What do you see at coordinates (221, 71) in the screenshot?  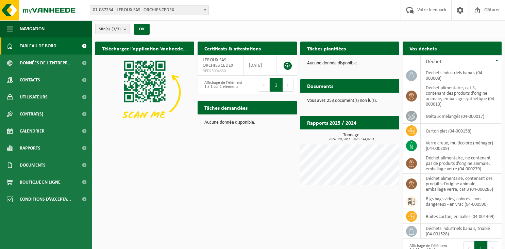 I see `span: RED25004630` at bounding box center [221, 71].